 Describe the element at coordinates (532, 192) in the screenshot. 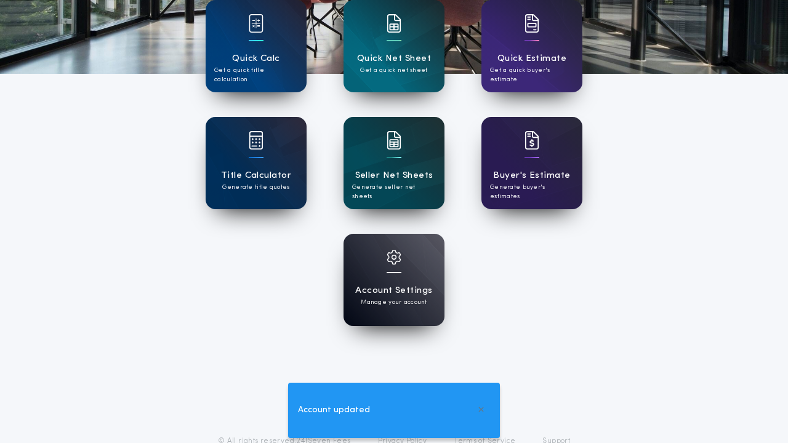

I see `p: Generate buyer's estimates` at that location.